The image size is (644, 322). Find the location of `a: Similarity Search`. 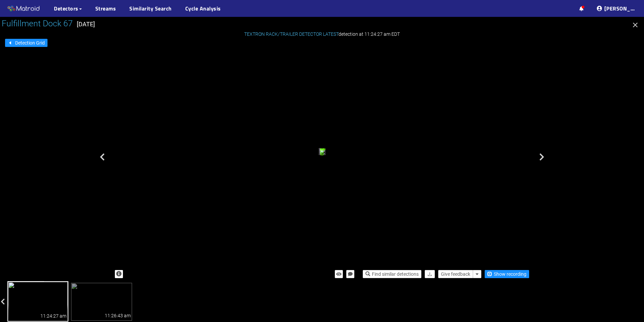

a: Similarity Search is located at coordinates (150, 8).